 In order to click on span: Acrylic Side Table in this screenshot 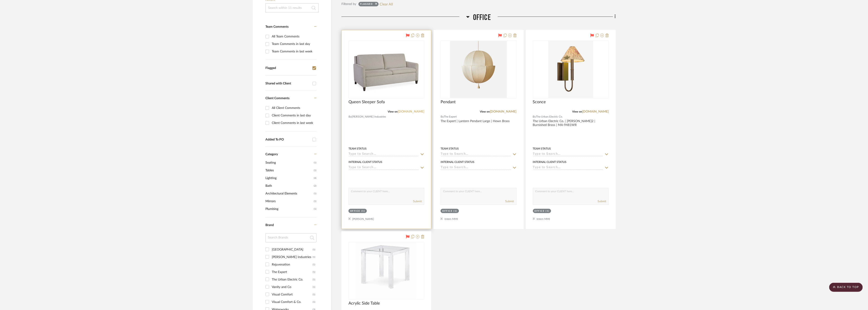, I will do `click(364, 303)`.